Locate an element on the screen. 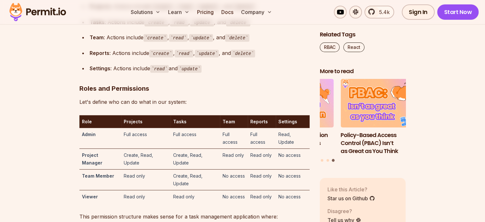 This screenshot has height=222, width=485. strong: Viewer is located at coordinates (90, 196).